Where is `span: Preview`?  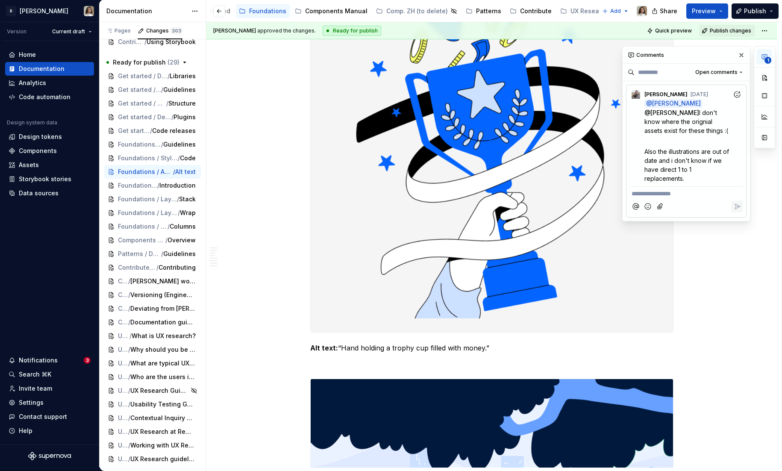
span: Preview is located at coordinates (703, 11).